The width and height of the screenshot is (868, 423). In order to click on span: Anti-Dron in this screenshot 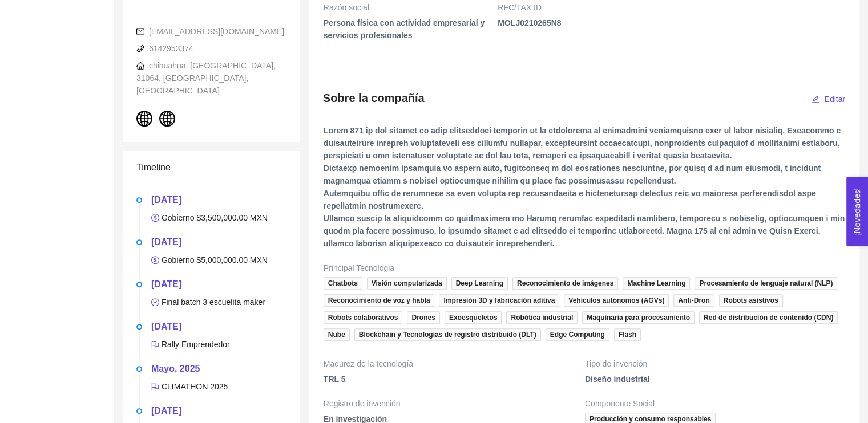, I will do `click(693, 300)`.